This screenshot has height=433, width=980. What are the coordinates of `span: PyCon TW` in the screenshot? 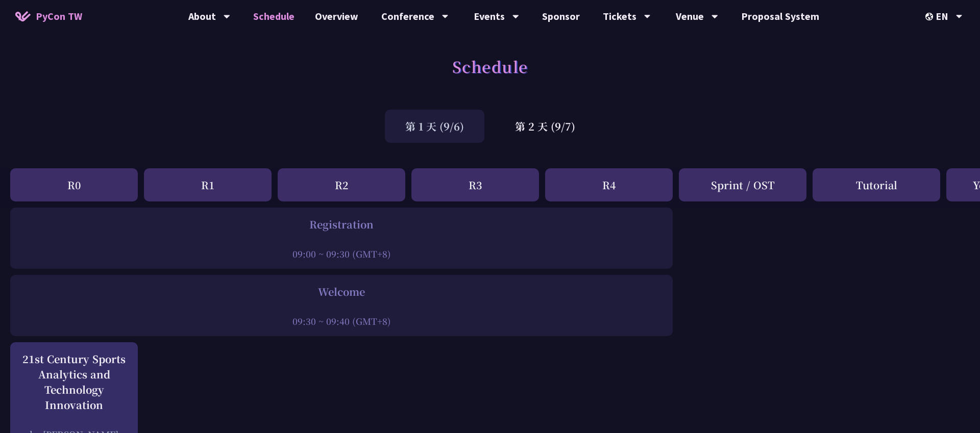 It's located at (59, 17).